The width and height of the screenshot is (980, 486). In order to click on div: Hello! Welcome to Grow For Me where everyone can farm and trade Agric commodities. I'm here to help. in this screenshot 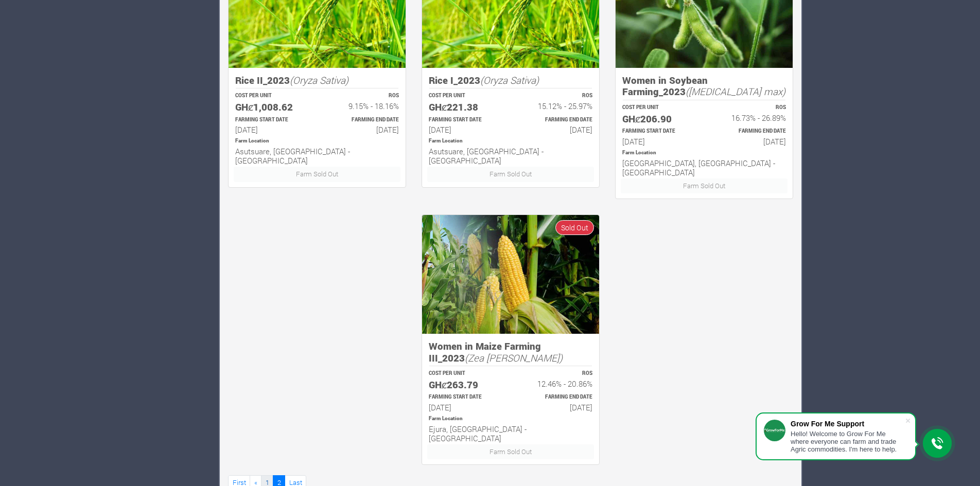, I will do `click(847, 441)`.